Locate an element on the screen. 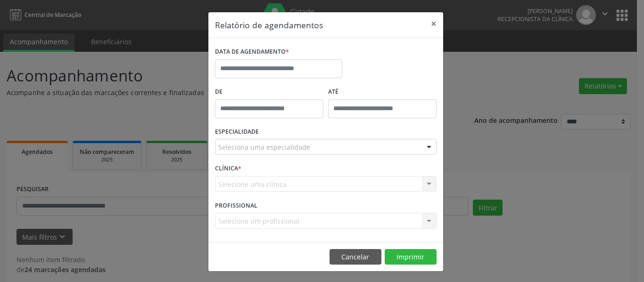 Image resolution: width=644 pixels, height=282 pixels. label: ATÉ is located at coordinates (382, 92).